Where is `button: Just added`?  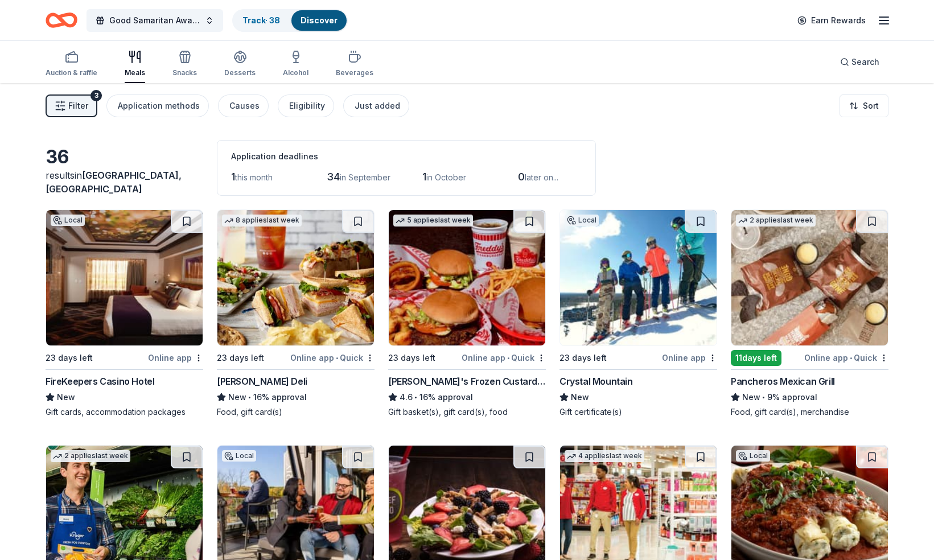 button: Just added is located at coordinates (376, 106).